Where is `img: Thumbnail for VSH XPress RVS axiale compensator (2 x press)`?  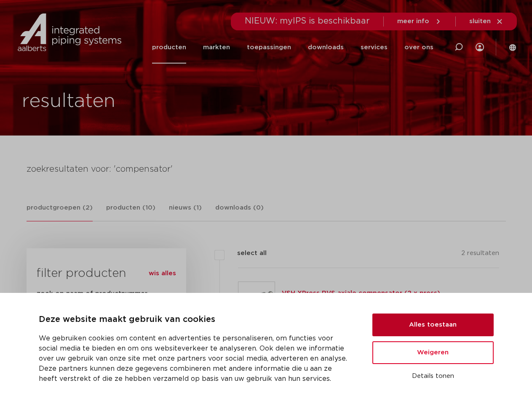 img: Thumbnail for VSH XPress RVS axiale compensator (2 x press) is located at coordinates (256, 300).